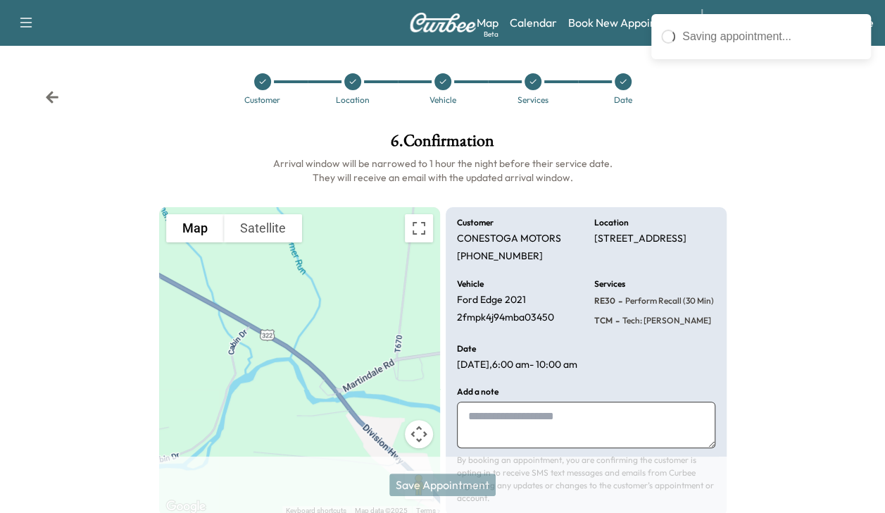  What do you see at coordinates (195, 228) in the screenshot?
I see `button: Show street map` at bounding box center [195, 228].